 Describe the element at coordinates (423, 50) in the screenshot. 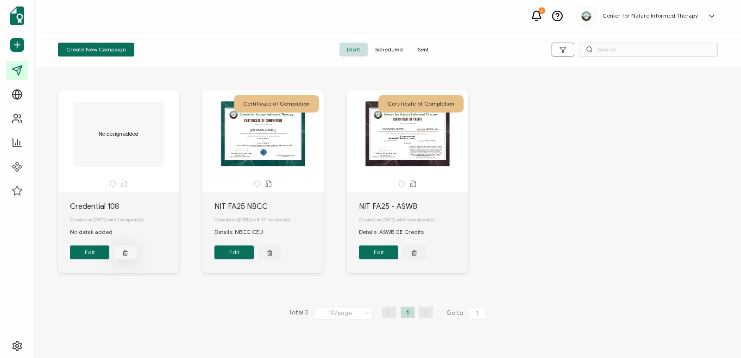

I see `span: Sent` at that location.